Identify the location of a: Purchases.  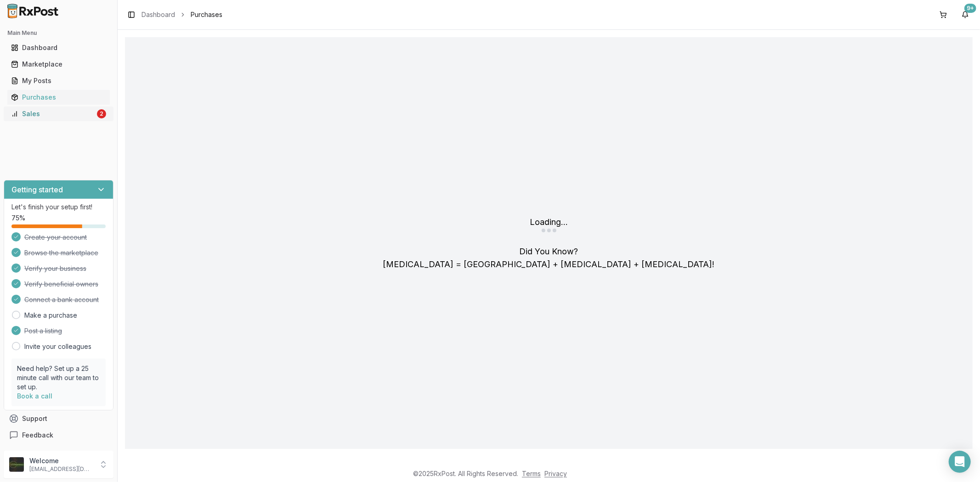
(58, 97).